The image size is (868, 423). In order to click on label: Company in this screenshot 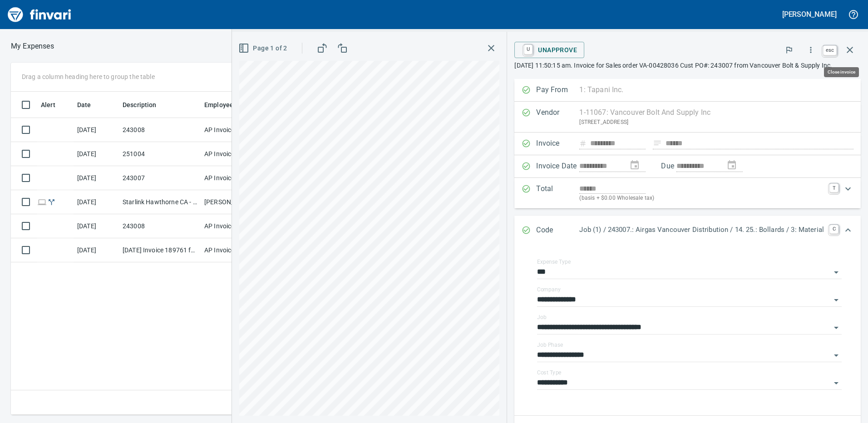, I will do `click(549, 290)`.